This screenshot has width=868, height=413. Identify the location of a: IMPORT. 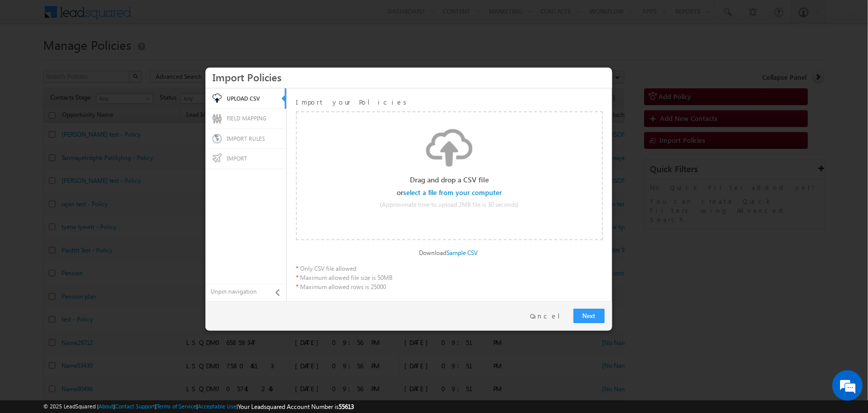
(245, 158).